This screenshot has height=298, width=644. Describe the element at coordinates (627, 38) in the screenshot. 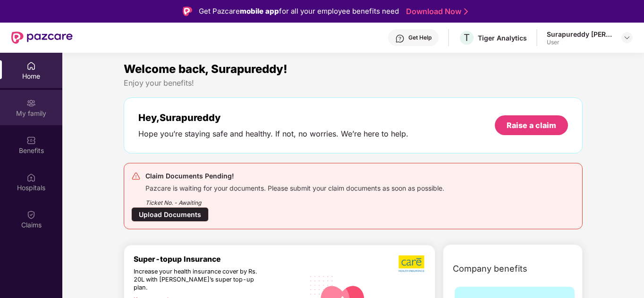

I see `img: svg+xml;base64,PHN2ZyBpZD0iRHJvcGRvd24tMzJ4MzIiIHhtbG5zPSJodHRwOi8vd3d3LnczLm9yZy8yMDAwL3N2ZyIgd2...` at that location.